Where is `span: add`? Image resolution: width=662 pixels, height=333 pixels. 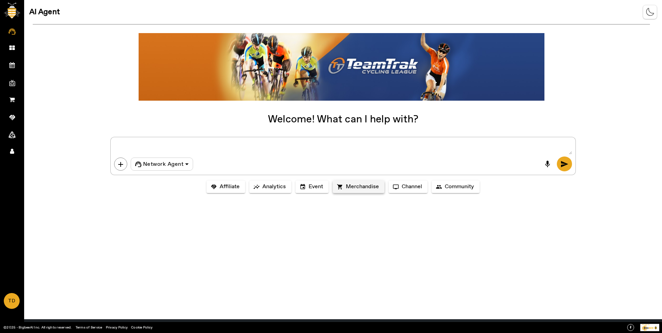
span: add is located at coordinates (121, 164).